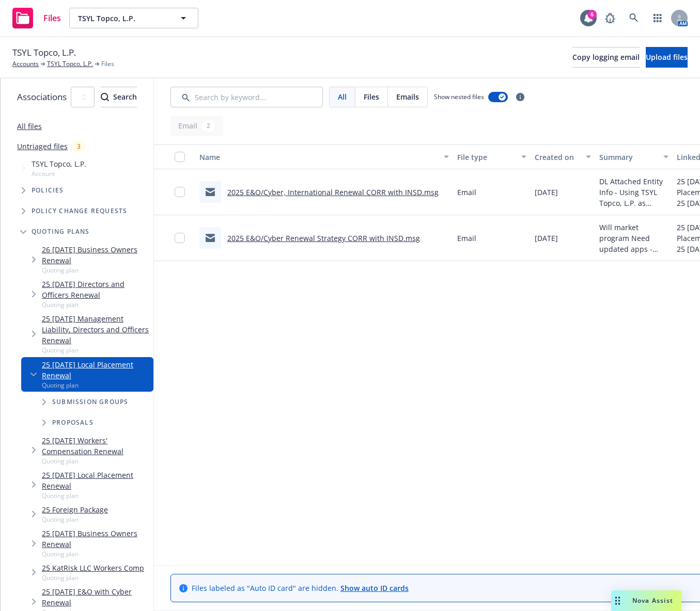  What do you see at coordinates (69, 64) in the screenshot?
I see `a: TSYL Topco, L.P.` at bounding box center [69, 64].